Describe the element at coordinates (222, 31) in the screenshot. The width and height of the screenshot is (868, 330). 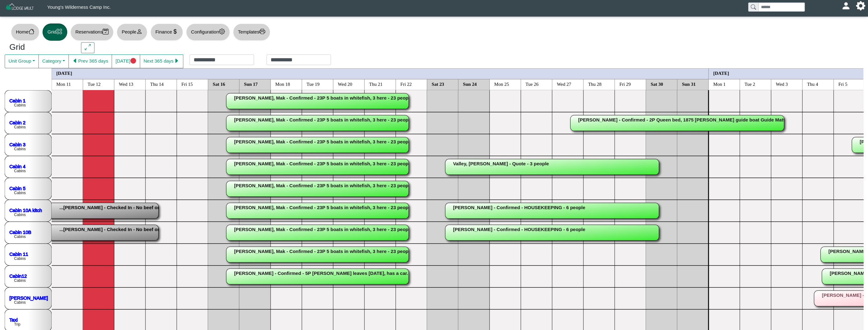
I see `svg: gear` at that location.